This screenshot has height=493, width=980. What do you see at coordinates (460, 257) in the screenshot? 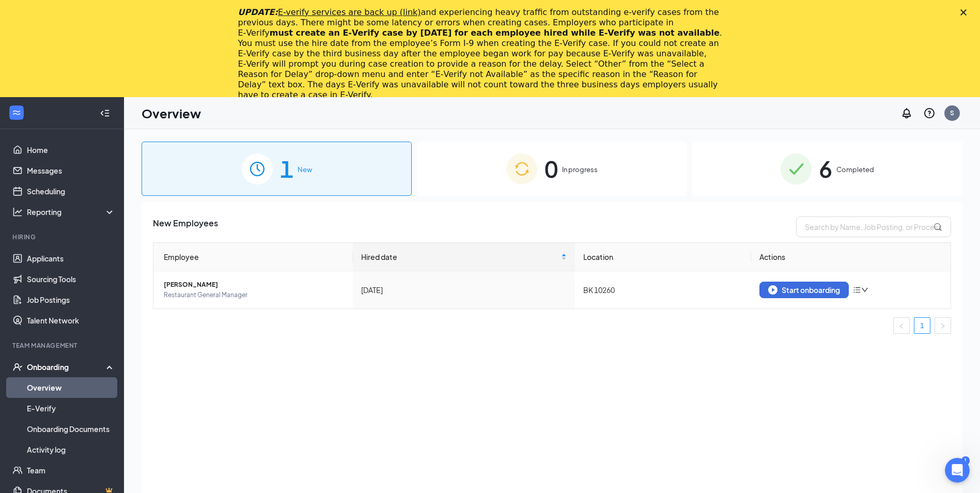
I see `span: Hired date` at bounding box center [460, 257].